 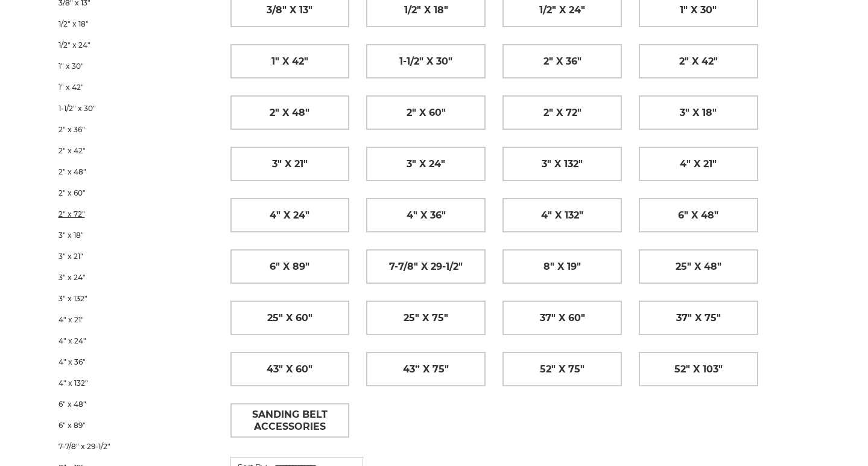 I want to click on a: 1/2" x 24", so click(x=129, y=45).